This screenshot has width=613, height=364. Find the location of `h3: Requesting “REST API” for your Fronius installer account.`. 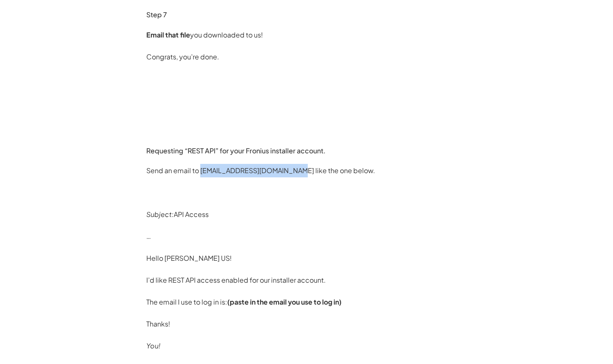

h3: Requesting “REST API” for your Fronius installer account. is located at coordinates (306, 151).